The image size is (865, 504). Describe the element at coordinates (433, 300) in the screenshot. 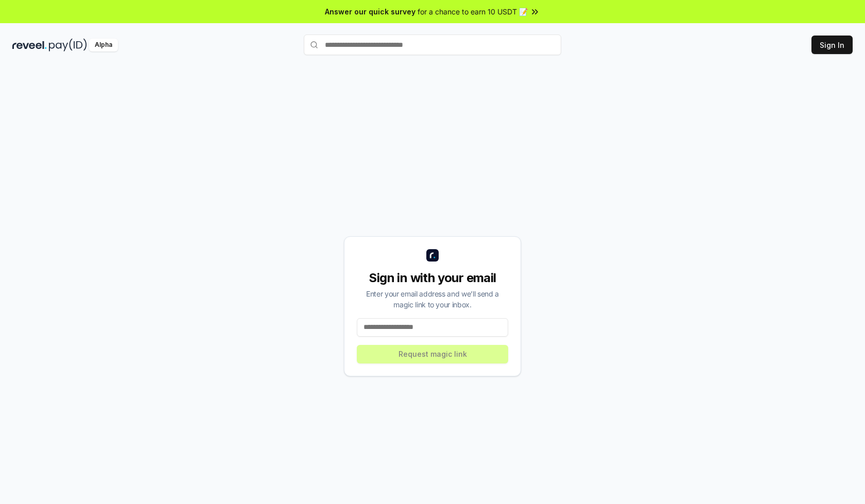

I see `div: Enter your email address and we’ll send a magic link to your inbox.` at that location.